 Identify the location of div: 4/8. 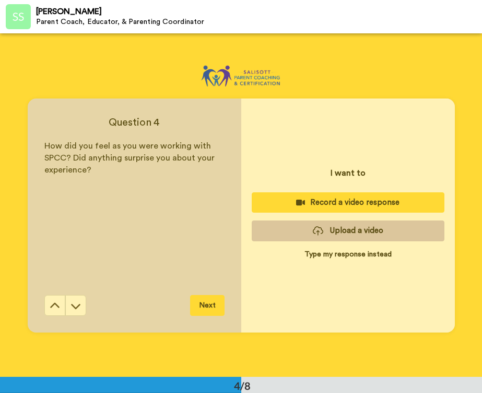
(242, 386).